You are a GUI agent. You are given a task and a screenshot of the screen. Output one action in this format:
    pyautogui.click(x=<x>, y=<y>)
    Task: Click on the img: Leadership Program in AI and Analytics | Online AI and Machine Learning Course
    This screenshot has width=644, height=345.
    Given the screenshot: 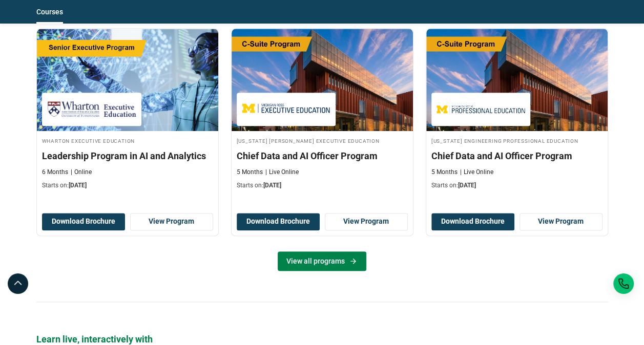 What is the action you would take?
    pyautogui.click(x=128, y=80)
    